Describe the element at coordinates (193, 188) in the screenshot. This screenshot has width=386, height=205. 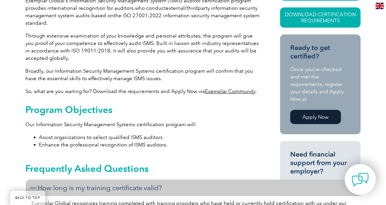
I see `h3: How long is my training certificate valid?` at that location.